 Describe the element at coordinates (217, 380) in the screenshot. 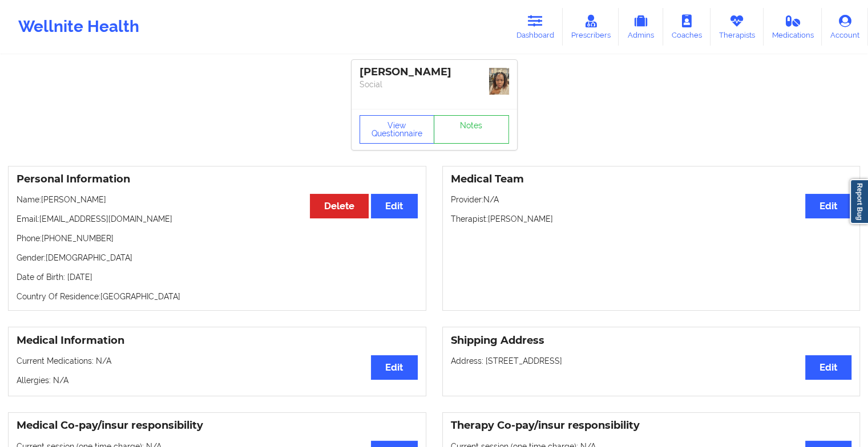

I see `p: Allergies: N/A` at that location.